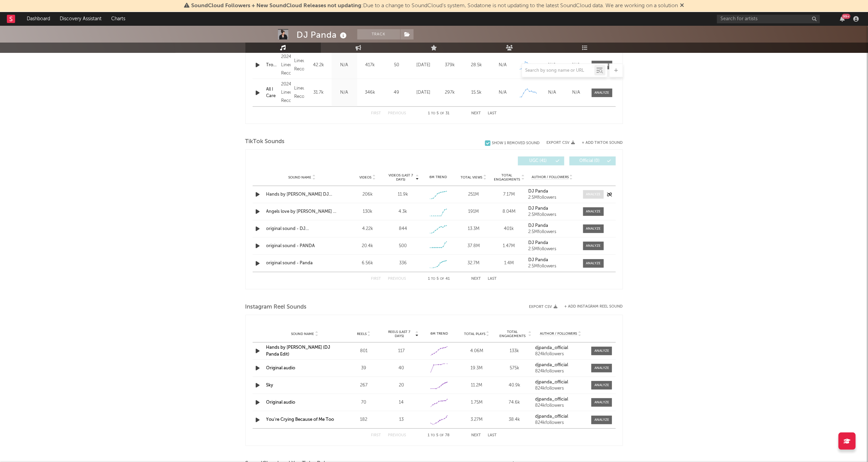  I want to click on div: + Add Instagram Reel Sound, so click(590, 307).